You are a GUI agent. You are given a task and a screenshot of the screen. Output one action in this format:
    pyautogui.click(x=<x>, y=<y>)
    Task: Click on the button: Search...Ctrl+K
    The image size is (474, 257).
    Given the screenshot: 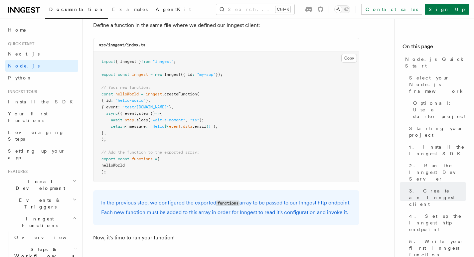 What is the action you would take?
    pyautogui.click(x=255, y=9)
    